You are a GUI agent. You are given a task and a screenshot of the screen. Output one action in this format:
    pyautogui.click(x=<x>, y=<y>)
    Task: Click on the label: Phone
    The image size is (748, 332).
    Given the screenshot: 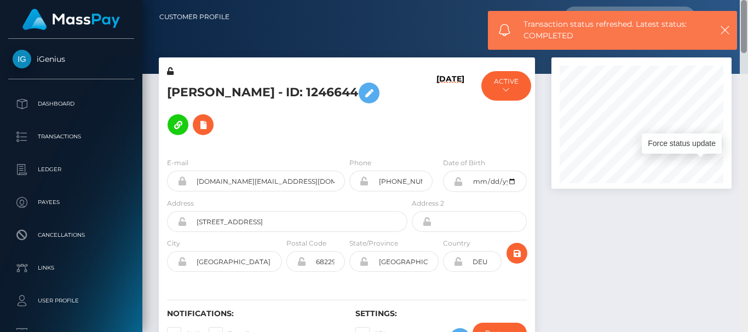 What is the action you would take?
    pyautogui.click(x=360, y=163)
    